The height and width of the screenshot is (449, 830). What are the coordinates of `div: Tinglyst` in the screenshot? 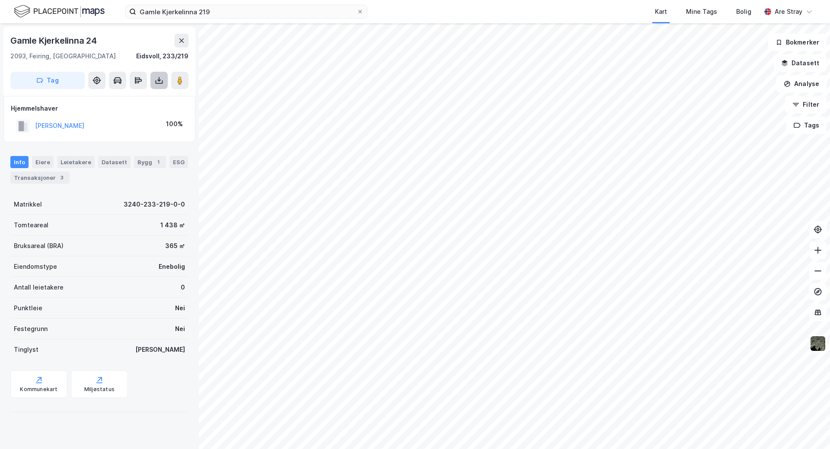 It's located at (26, 350).